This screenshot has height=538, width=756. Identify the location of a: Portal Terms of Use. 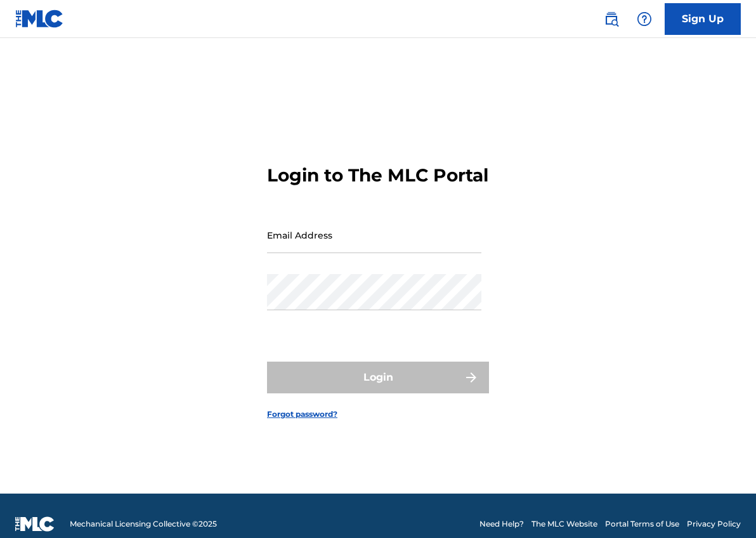
(642, 524).